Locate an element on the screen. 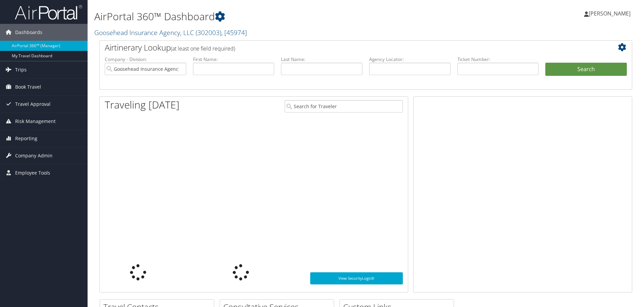  button: Search is located at coordinates (586, 70).